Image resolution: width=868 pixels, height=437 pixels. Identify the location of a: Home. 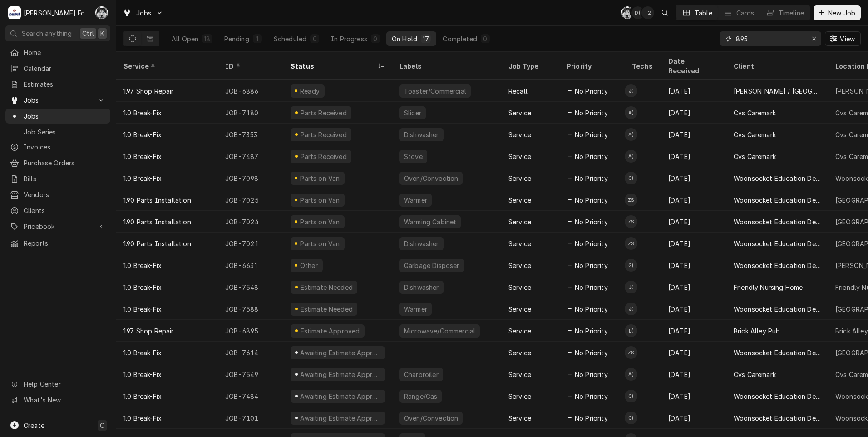
(57, 52).